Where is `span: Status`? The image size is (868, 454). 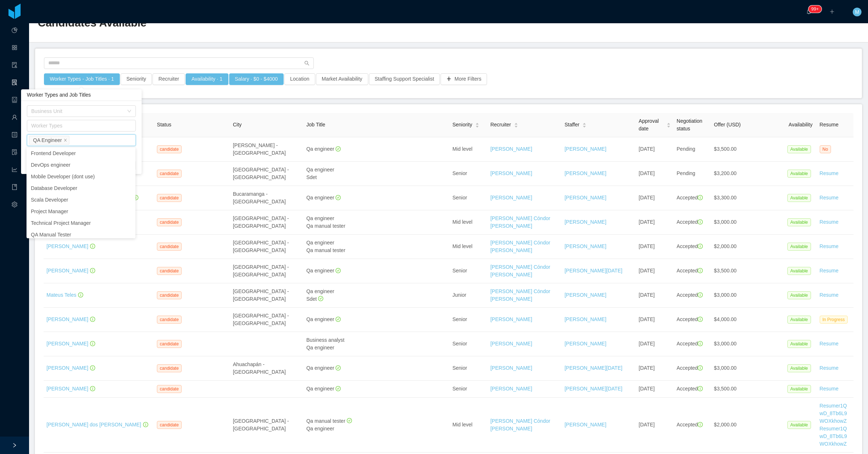
span: Status is located at coordinates (164, 125).